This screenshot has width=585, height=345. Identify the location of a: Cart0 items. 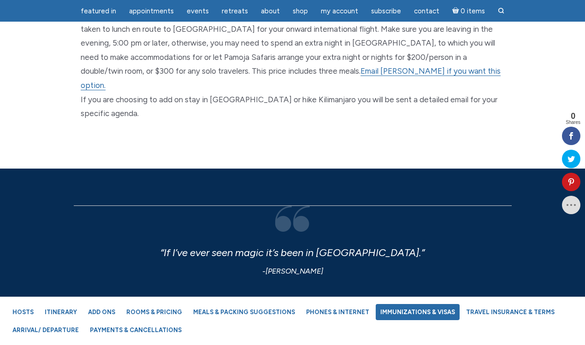
(469, 11).